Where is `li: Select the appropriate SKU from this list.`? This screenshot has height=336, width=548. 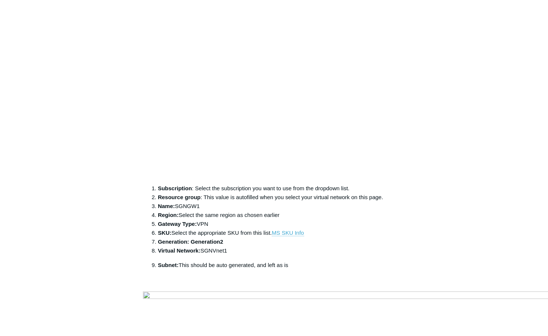 li: Select the appropriate SKU from this list. is located at coordinates (281, 233).